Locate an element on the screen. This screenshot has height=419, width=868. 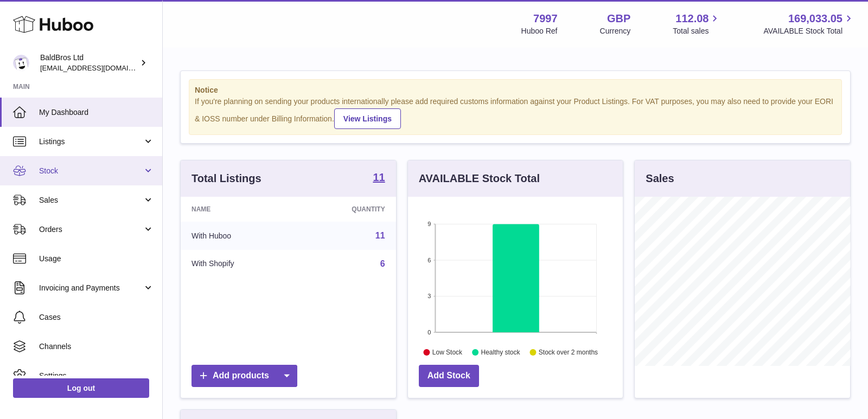
div: Currency is located at coordinates (615, 31).